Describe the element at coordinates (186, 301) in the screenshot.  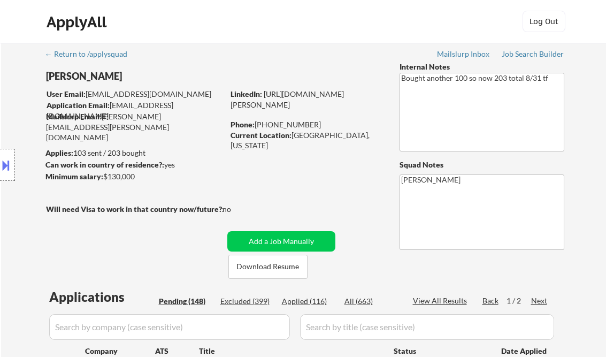
I see `div: Pending (148)` at that location.